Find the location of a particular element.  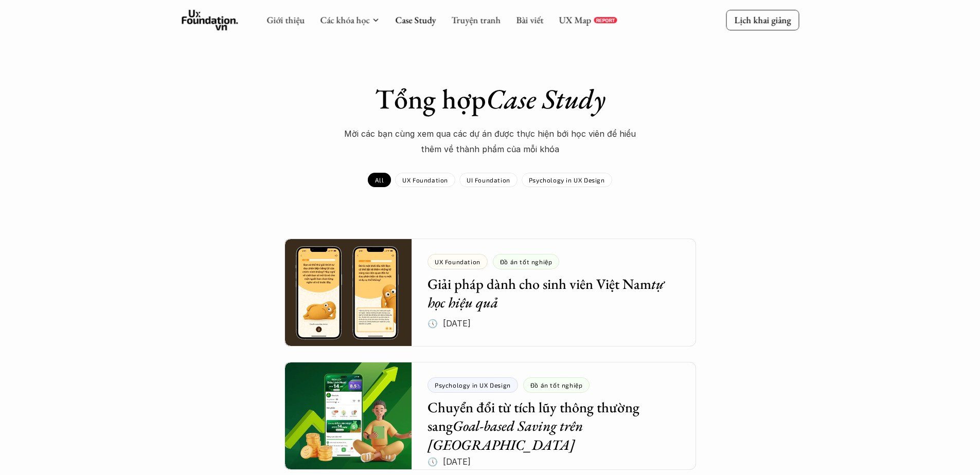

a: Truyện tranh is located at coordinates (475, 19).